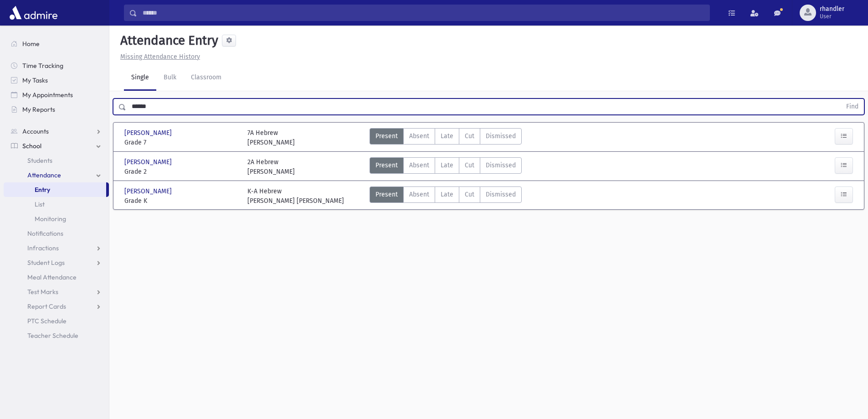 Image resolution: width=868 pixels, height=419 pixels. What do you see at coordinates (39, 204) in the screenshot?
I see `span: List` at bounding box center [39, 204].